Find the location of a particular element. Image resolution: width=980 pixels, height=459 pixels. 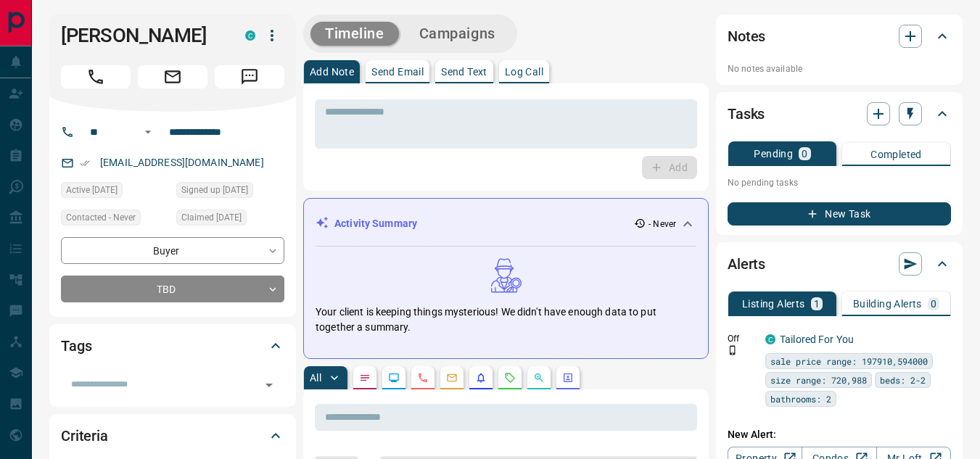

svg: Opportunities is located at coordinates (540, 378).